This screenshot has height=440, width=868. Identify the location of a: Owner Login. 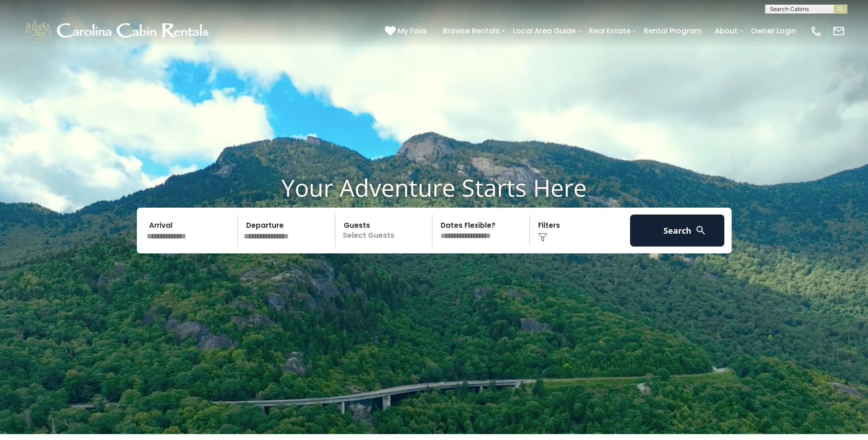
(773, 31).